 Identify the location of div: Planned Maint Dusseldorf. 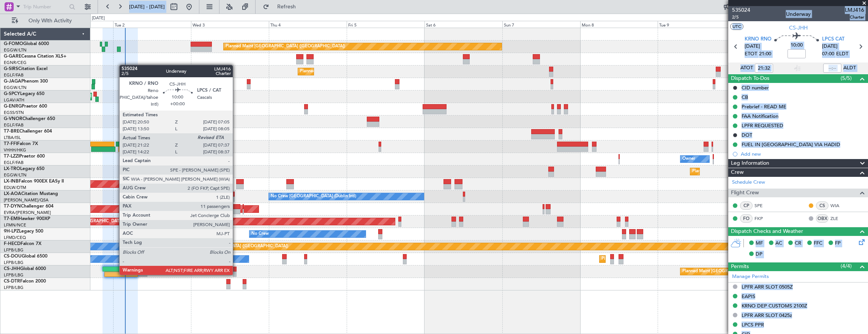
(717, 172).